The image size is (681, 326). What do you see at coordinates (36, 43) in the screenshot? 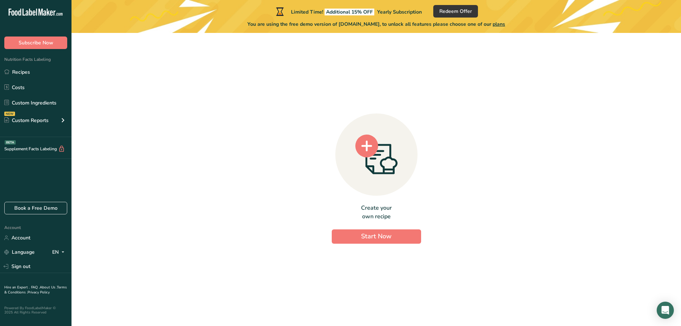
I see `button: Subscribe Now` at bounding box center [36, 43].